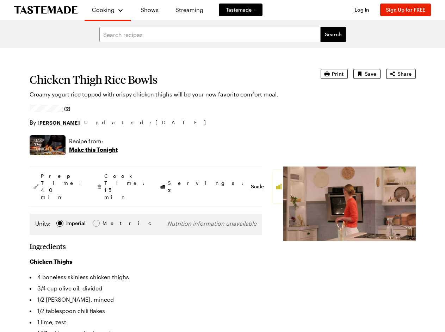 This screenshot has height=332, width=445. I want to click on img: Show where recipe is used, so click(48, 145).